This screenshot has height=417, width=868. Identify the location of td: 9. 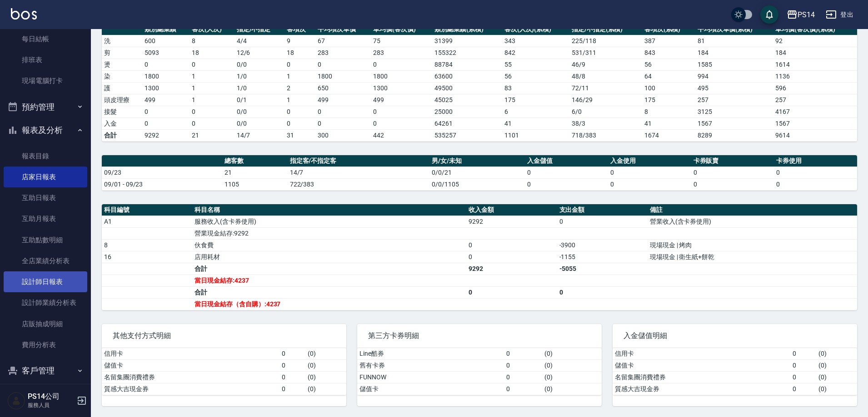
(300, 41).